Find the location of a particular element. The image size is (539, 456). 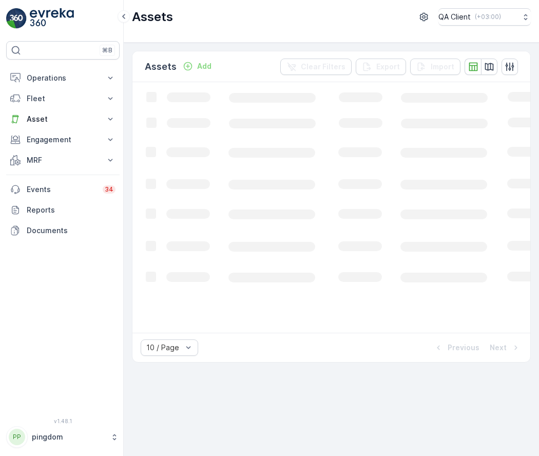

button: Add is located at coordinates (197, 66).